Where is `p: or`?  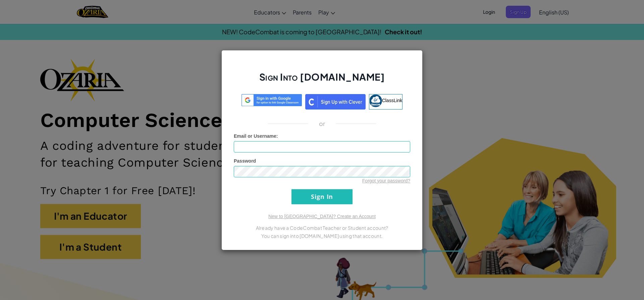 p: or is located at coordinates (322, 123).